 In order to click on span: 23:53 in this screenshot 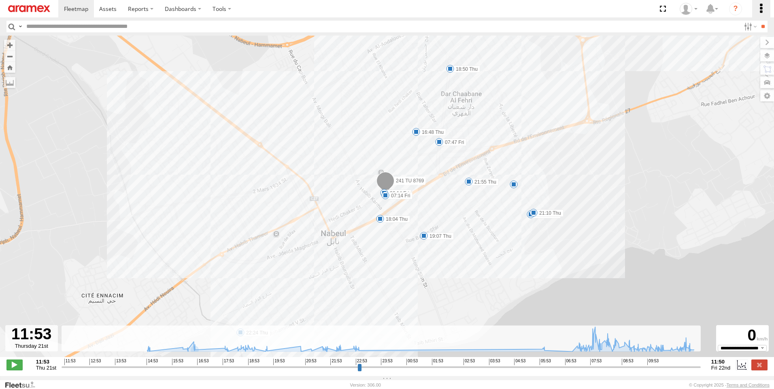, I will do `click(387, 362)`.